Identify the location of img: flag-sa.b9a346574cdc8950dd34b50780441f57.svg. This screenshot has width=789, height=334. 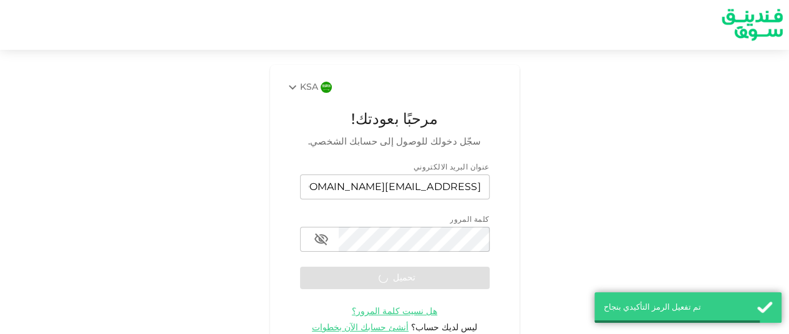
(326, 87).